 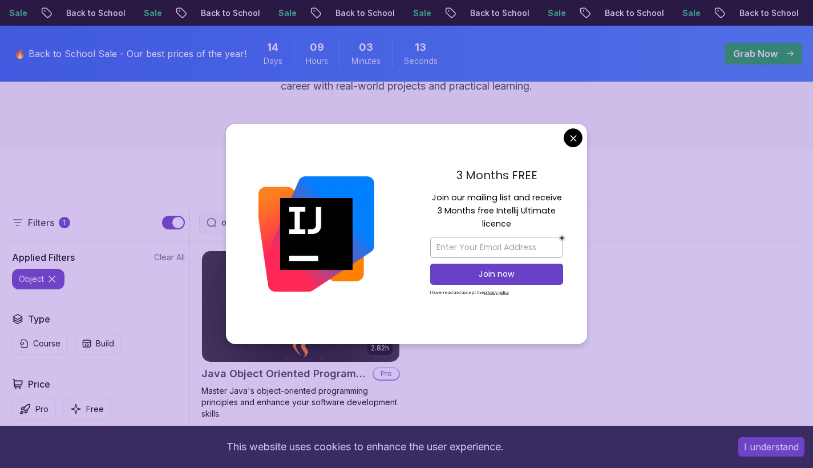 I want to click on span: Minutes, so click(x=366, y=61).